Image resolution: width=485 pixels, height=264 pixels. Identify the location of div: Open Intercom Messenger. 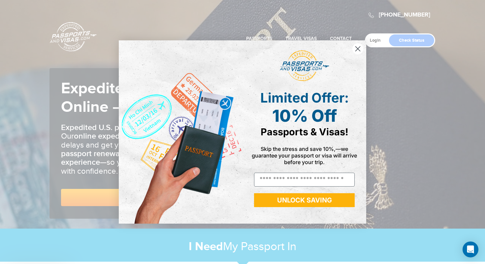
(471, 249).